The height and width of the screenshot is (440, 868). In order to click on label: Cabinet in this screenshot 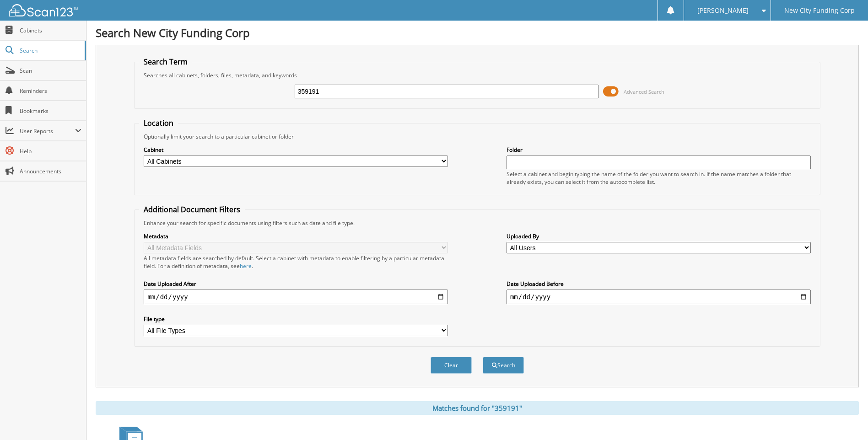, I will do `click(295, 149)`.